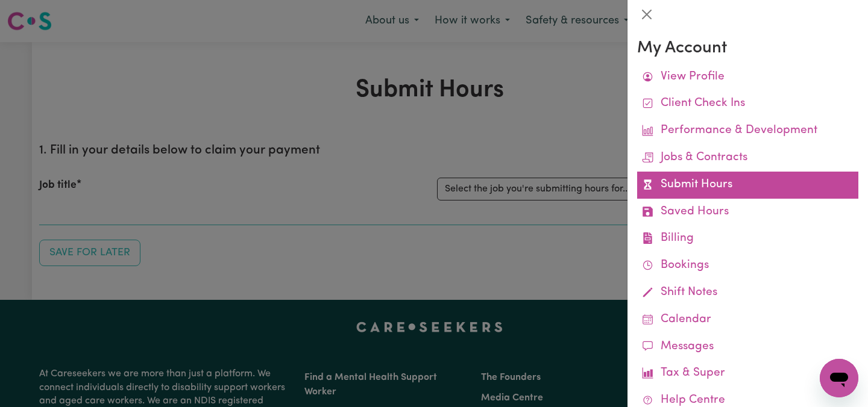  Describe the element at coordinates (747, 320) in the screenshot. I see `a: Calendar` at that location.